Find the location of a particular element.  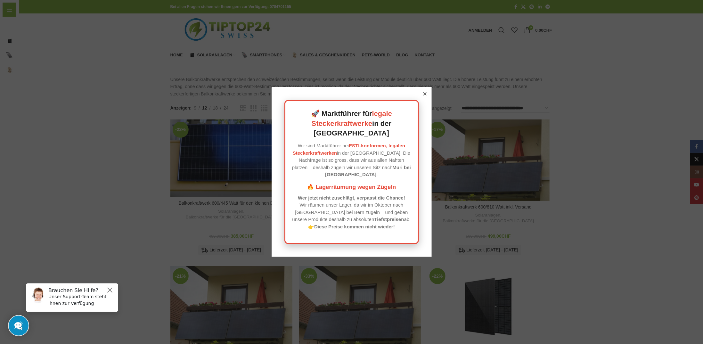

img: Customer service is located at coordinates (17, 17).